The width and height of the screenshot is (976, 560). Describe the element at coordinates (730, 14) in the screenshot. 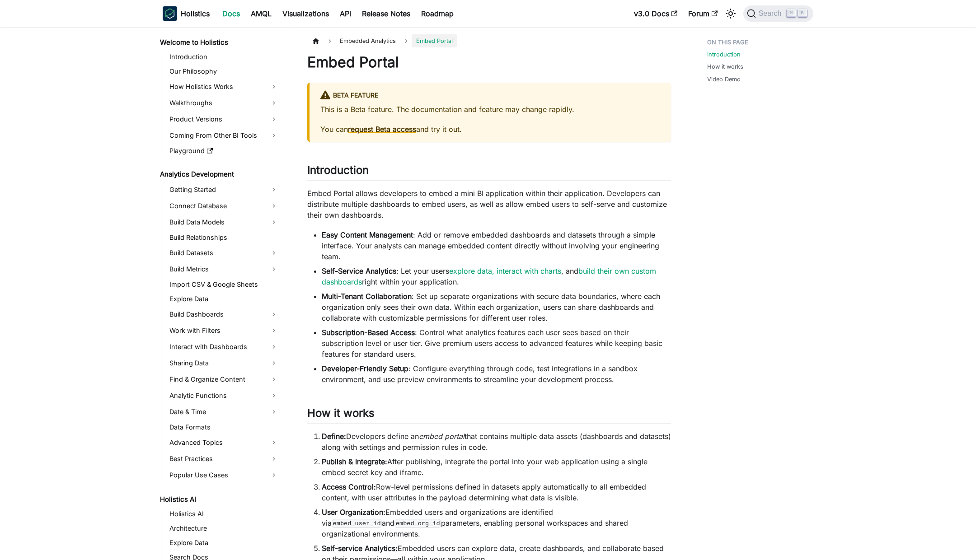

I see `button: Switch between dark and light mode (currently light mode)` at that location.